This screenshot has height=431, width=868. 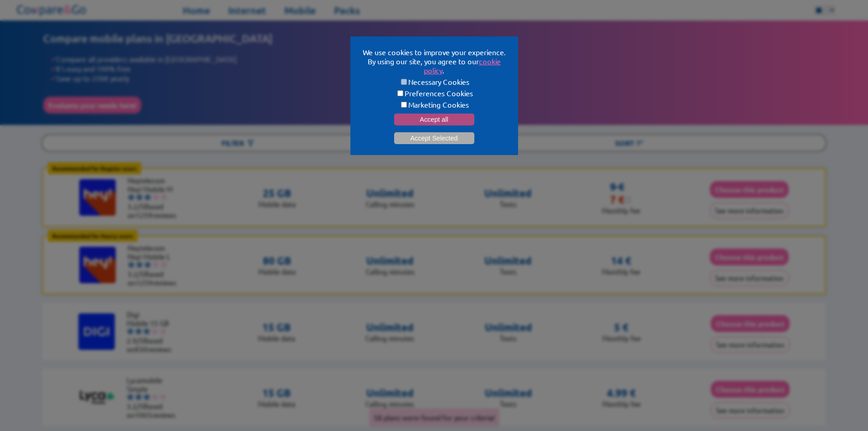 What do you see at coordinates (434, 61) in the screenshot?
I see `p: We use cookies to improve your experience. By using our site, you agree to our .` at bounding box center [434, 61].